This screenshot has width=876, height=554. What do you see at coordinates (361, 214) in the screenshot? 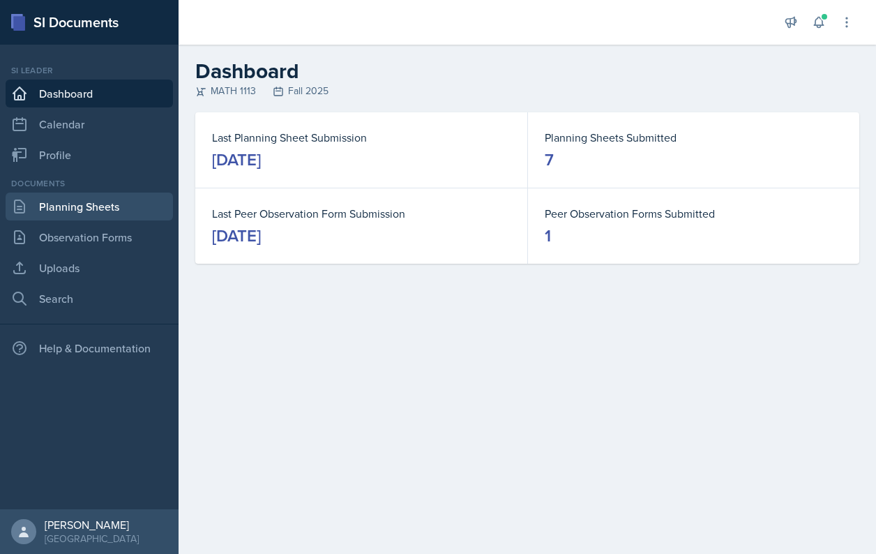
I see `dt: Last Peer Observation Form Submission` at bounding box center [361, 214].